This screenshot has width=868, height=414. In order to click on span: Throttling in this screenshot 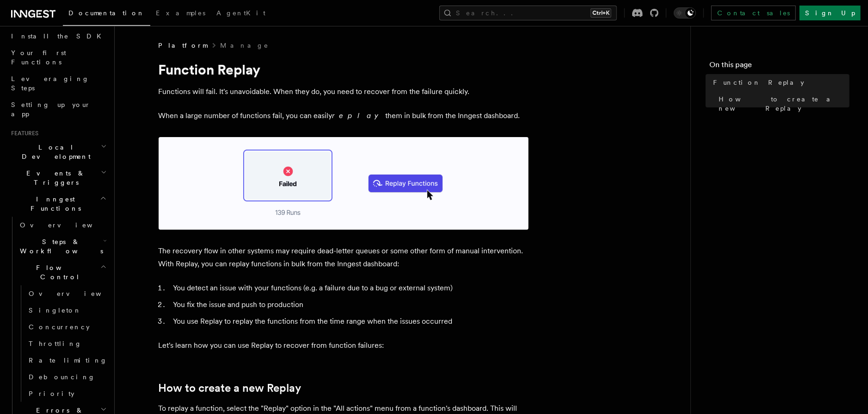, I will do `click(55, 344)`.